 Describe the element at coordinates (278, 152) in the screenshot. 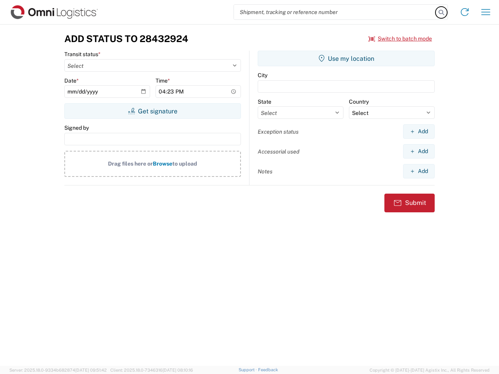

I see `label: Accessorial used` at that location.